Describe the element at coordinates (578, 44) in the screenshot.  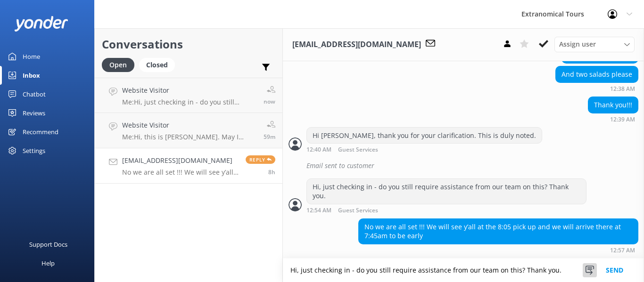
I see `span: Assign user` at that location.